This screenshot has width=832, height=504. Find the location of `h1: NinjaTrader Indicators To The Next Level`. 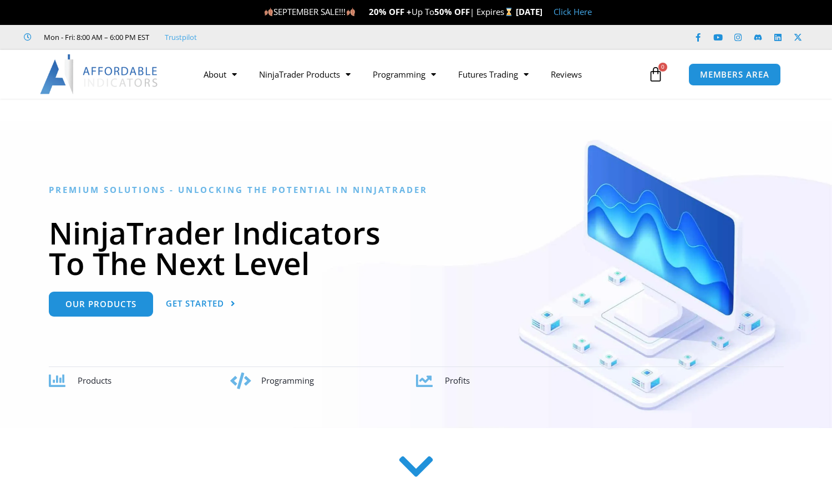

h1: NinjaTrader Indicators To The Next Level is located at coordinates (416, 248).